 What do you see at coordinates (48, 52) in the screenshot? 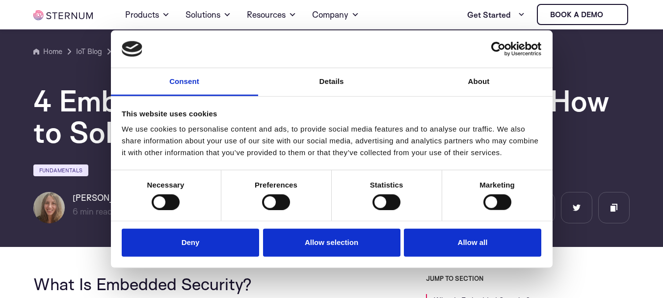
I see `a: Home` at bounding box center [48, 52].